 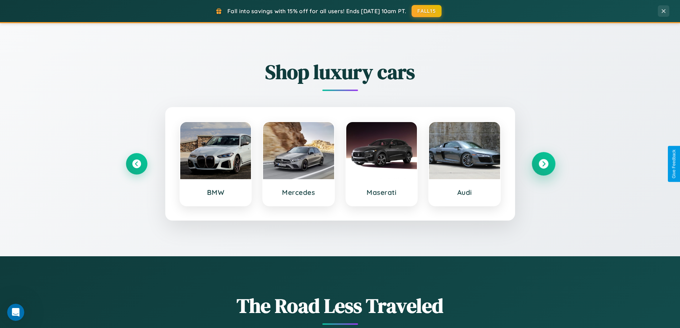 What do you see at coordinates (298, 192) in the screenshot?
I see `h3: Mercedes` at bounding box center [298, 192].